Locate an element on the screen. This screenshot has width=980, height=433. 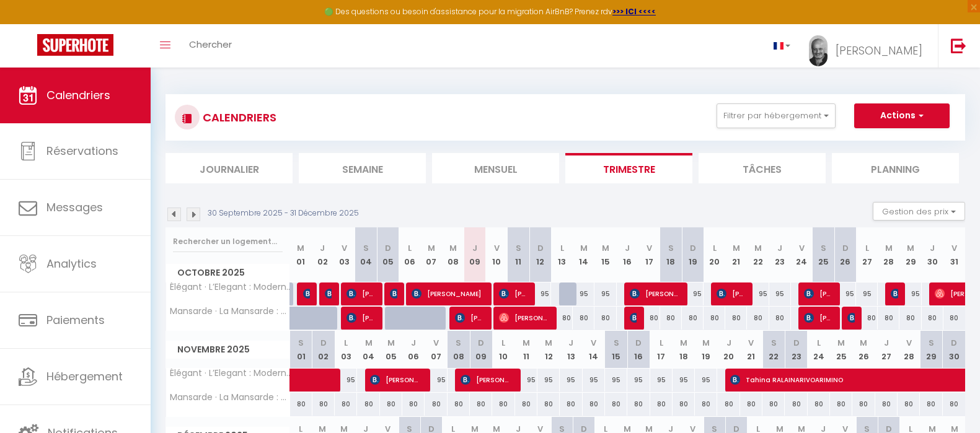
li: Trimestre is located at coordinates (629, 168).